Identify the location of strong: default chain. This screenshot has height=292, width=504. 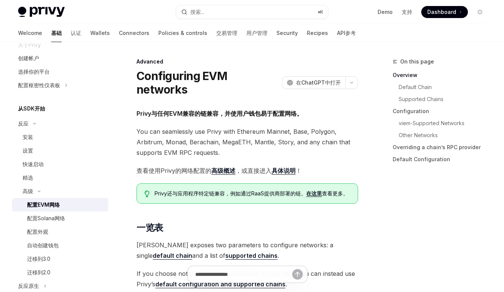
(172, 256).